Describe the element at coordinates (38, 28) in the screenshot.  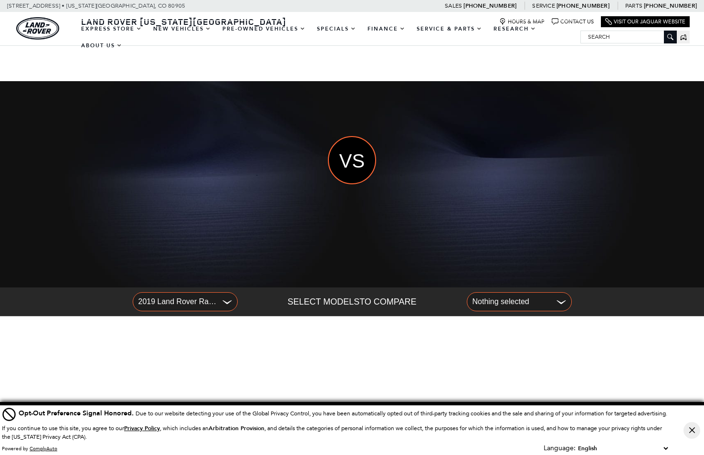
I see `img: Land Rover` at that location.